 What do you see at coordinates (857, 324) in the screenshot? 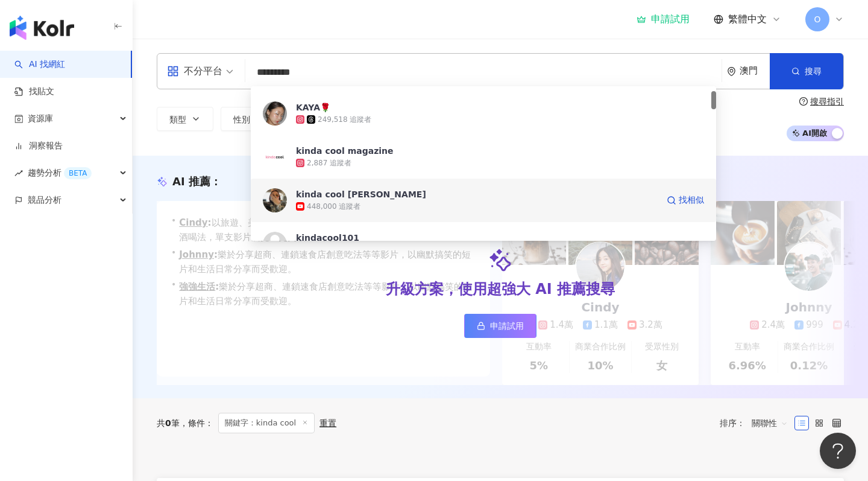
I see `div: 4.2萬` at bounding box center [857, 324].